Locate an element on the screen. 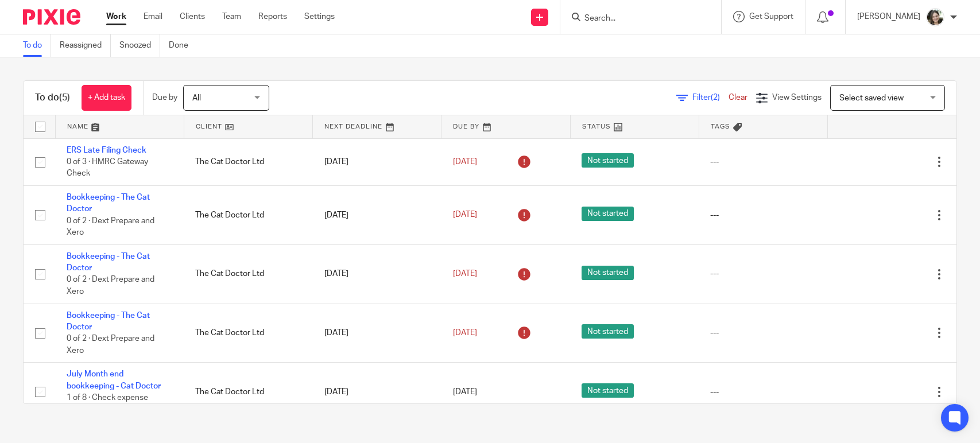 The image size is (980, 443). a: July Month end bookkeeping - Cat Doctor is located at coordinates (114, 380).